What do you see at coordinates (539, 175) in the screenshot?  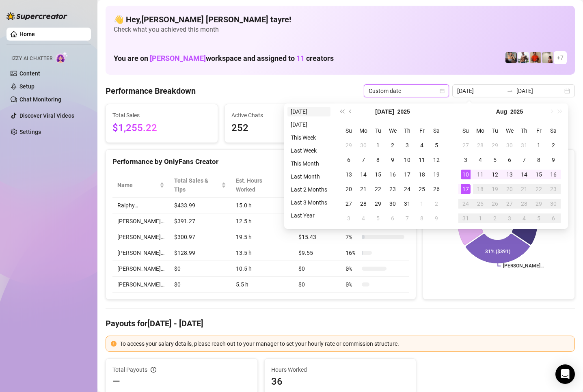 I see `div: 15` at bounding box center [539, 175].